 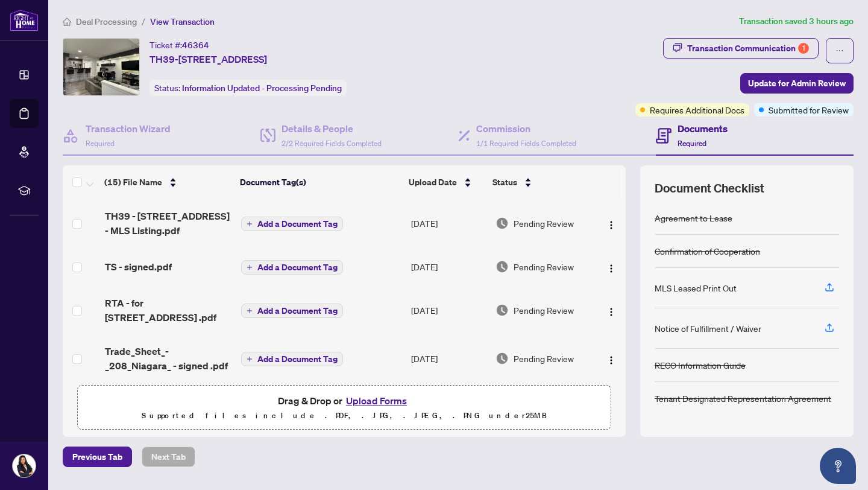 What do you see at coordinates (797, 84) in the screenshot?
I see `span: Update for Admin Review` at bounding box center [797, 84].